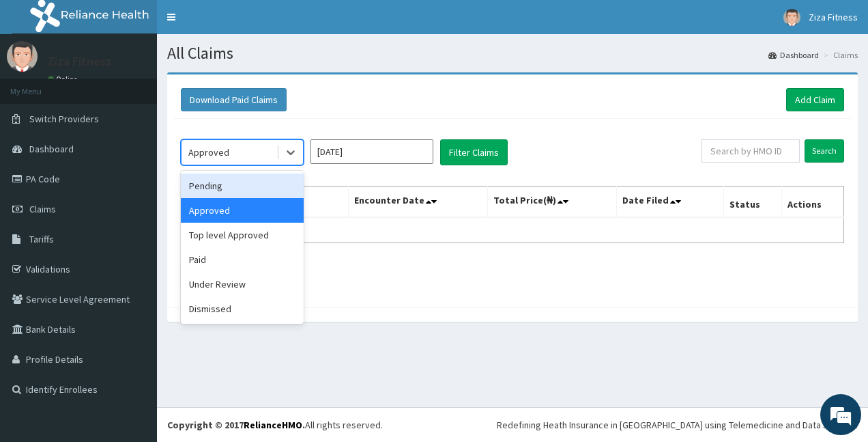  What do you see at coordinates (236, 425) in the screenshot?
I see `strong: Copyright © 2017 .` at bounding box center [236, 425].